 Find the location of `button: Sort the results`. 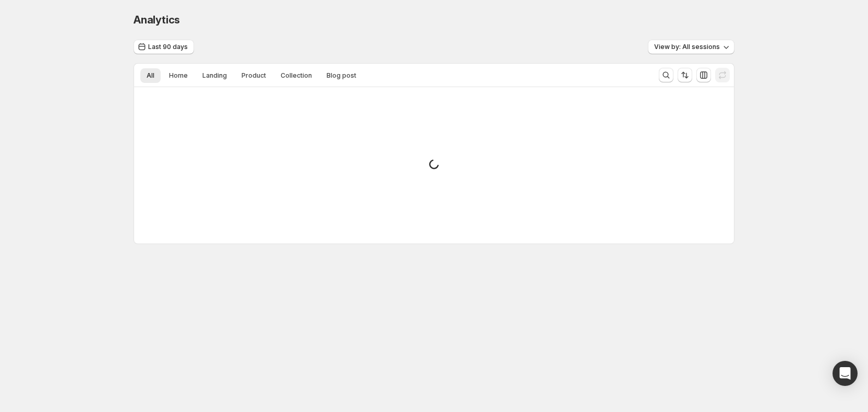

button: Sort the results is located at coordinates (685, 75).